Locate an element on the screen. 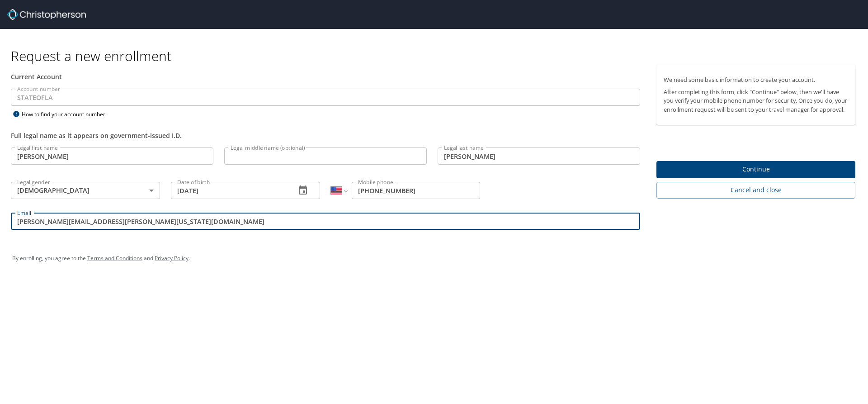  input: MM/DD/YYYY is located at coordinates (230, 191).